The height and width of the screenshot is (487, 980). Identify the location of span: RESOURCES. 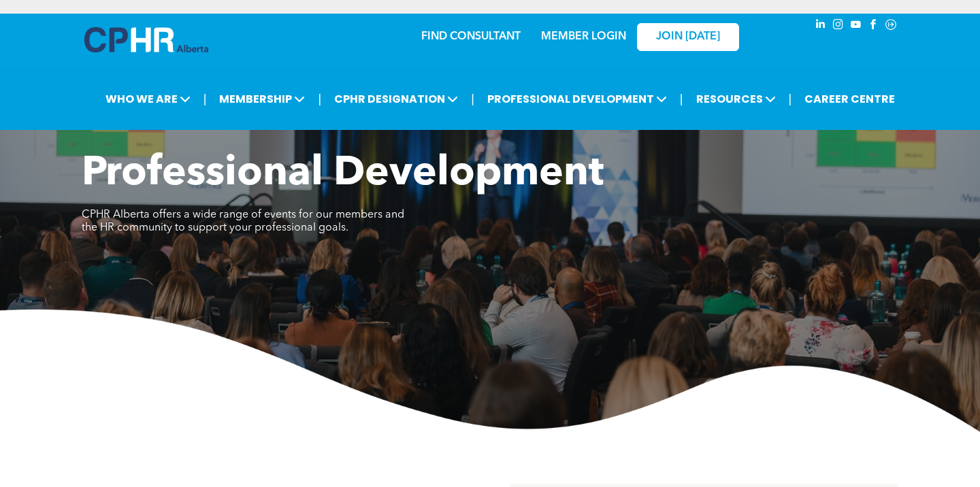
(736, 99).